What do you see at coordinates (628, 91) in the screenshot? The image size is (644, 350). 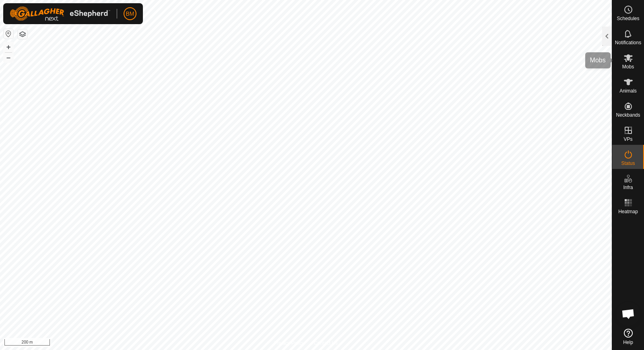 I see `span: Animals` at bounding box center [628, 91].